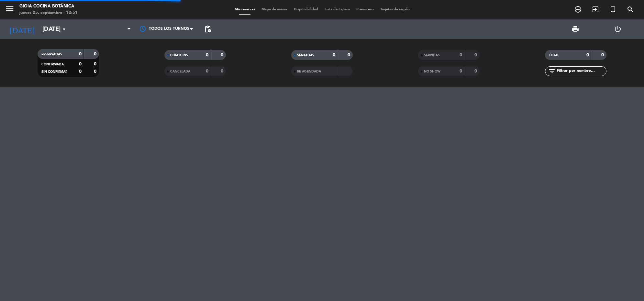  Describe the element at coordinates (54, 72) in the screenshot. I see `span: SIN CONFIRMAR` at that location.